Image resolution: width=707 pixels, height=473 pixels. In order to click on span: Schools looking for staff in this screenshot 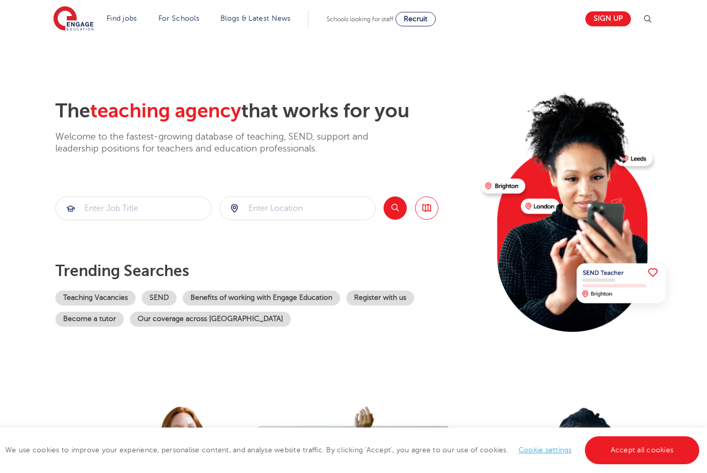, I will do `click(360, 19)`.